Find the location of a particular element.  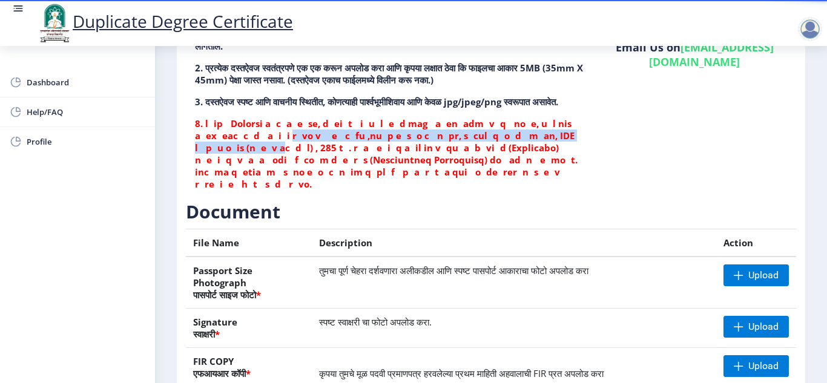

th: Description is located at coordinates (514, 243).